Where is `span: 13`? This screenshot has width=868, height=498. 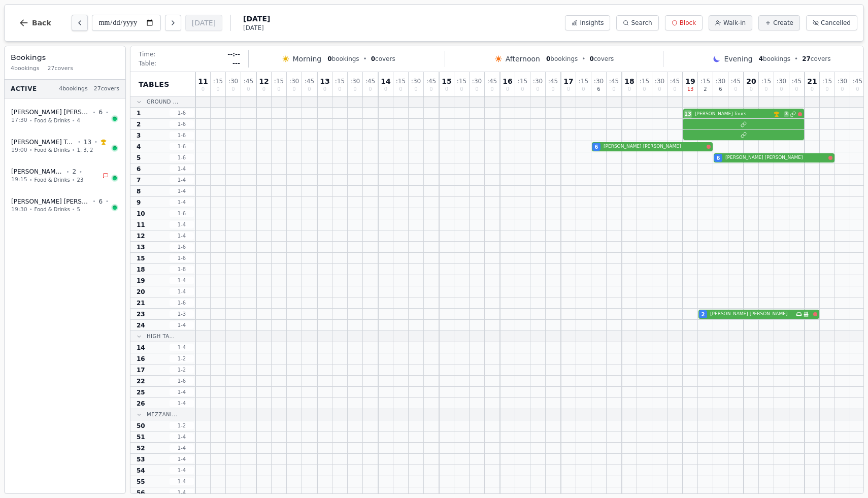 span: 13 is located at coordinates (140, 247).